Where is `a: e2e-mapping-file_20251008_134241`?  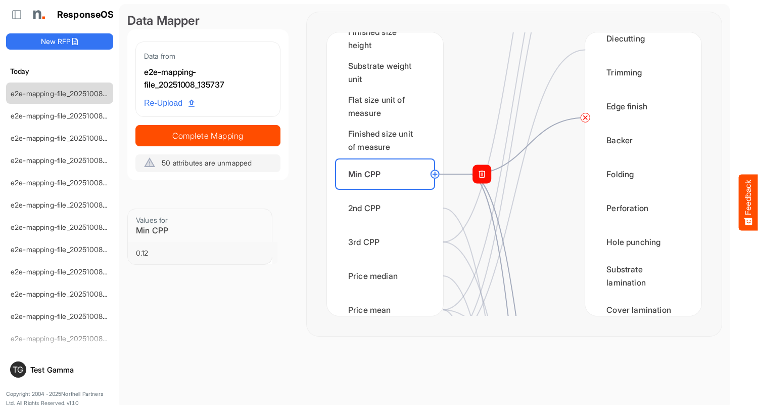
a: e2e-mapping-file_20251008_134241 is located at coordinates (69, 182).